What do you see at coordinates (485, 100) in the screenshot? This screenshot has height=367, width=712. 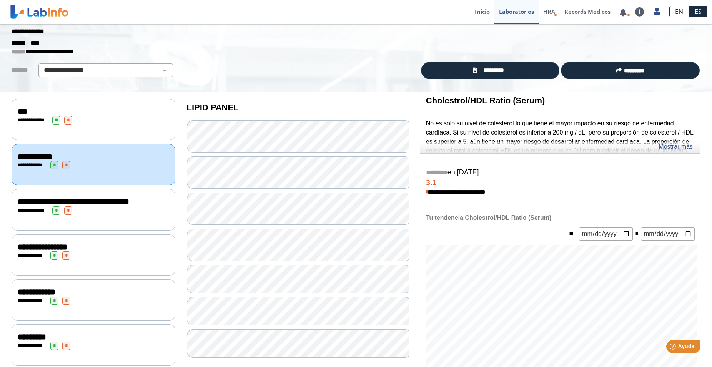 I see `b: Cholestrol/HDL Ratio (Serum)` at bounding box center [485, 100].